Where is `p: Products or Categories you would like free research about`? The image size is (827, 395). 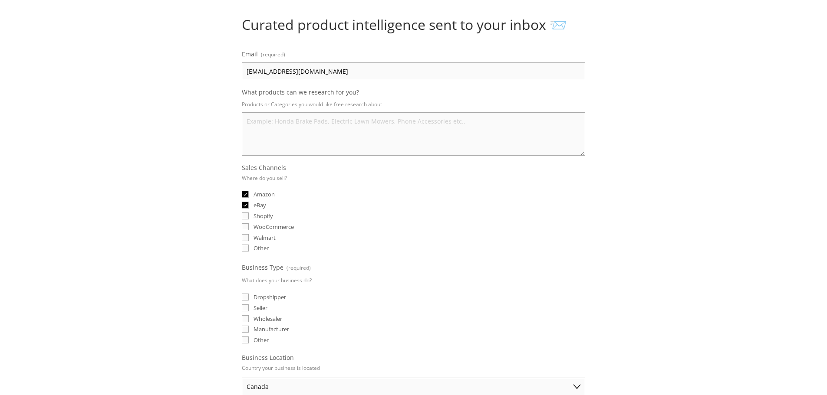 p: Products or Categories you would like free research about is located at coordinates (413, 104).